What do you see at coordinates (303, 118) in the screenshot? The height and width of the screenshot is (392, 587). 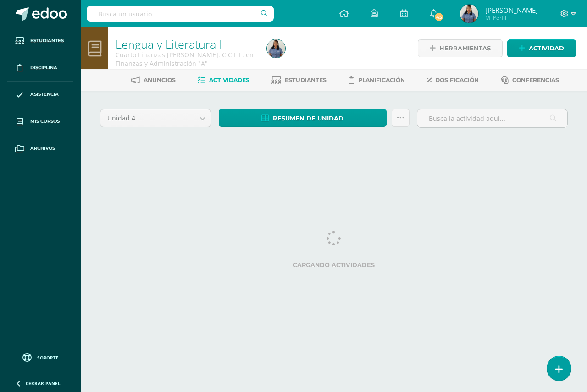 I see `a: Resumen de unidad` at bounding box center [303, 118].